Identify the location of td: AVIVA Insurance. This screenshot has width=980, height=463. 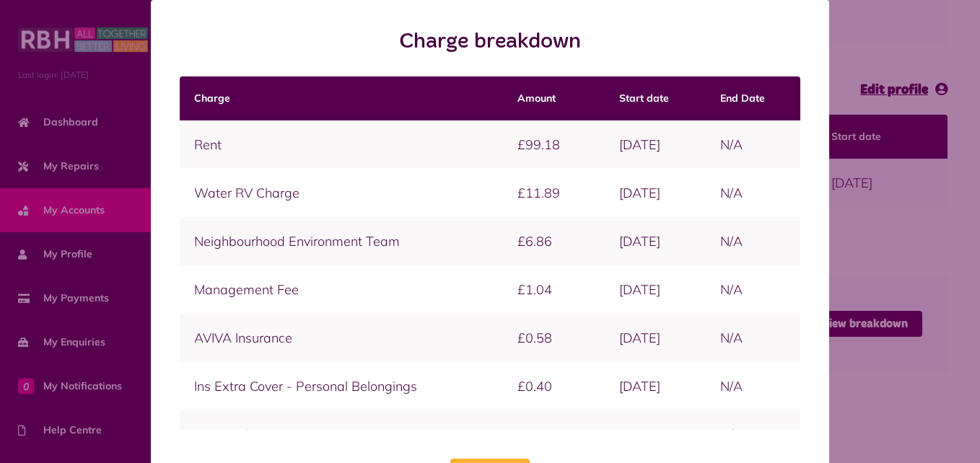
(341, 337).